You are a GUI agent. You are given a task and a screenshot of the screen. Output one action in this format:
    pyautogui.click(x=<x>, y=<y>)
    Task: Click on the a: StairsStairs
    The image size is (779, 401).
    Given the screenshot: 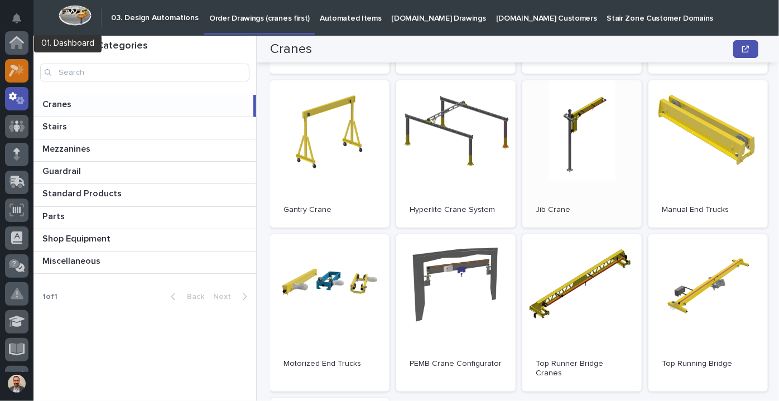 What is the action you would take?
    pyautogui.click(x=145, y=128)
    